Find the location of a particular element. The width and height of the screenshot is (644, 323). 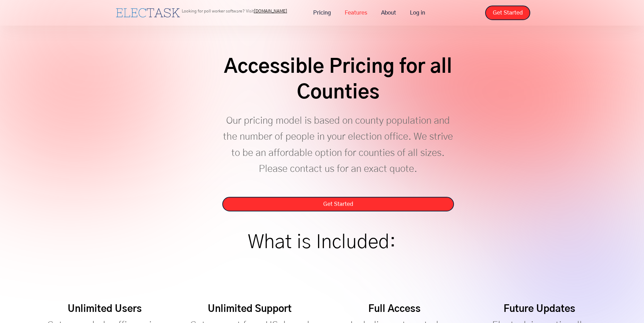

a: home is located at coordinates (148, 13).